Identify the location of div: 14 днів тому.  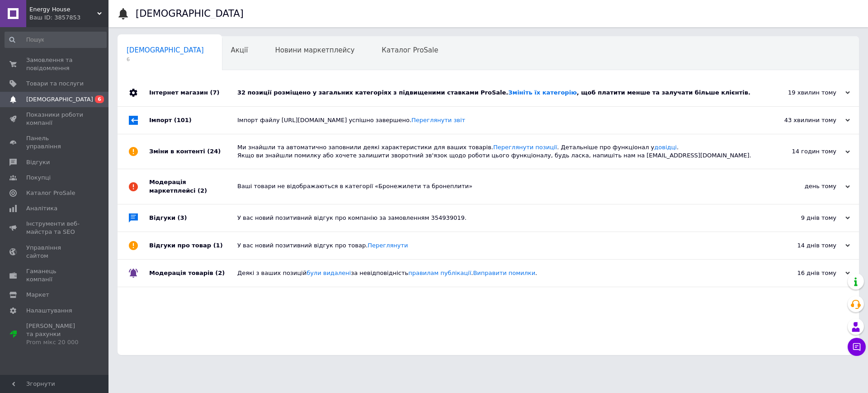
(804, 245).